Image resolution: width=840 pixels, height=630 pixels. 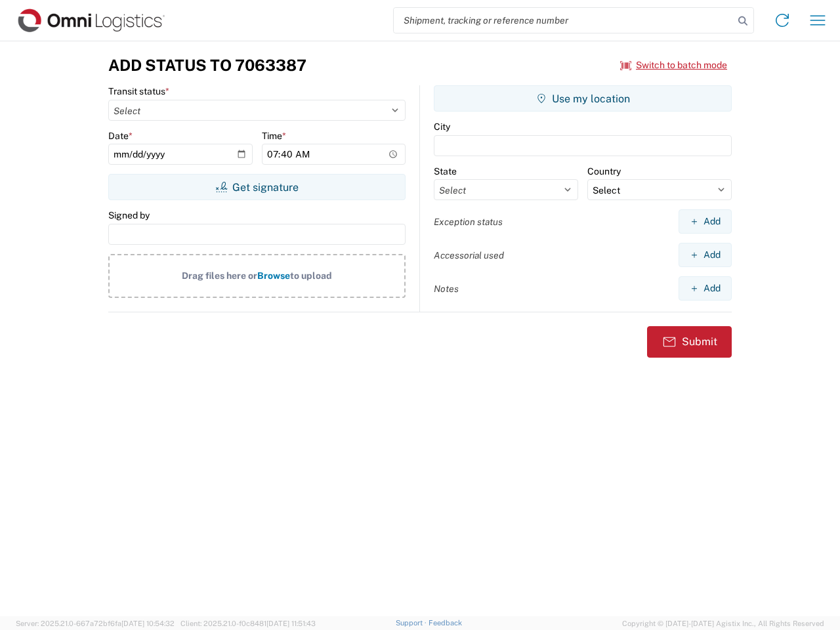 I want to click on span: to upload, so click(x=311, y=276).